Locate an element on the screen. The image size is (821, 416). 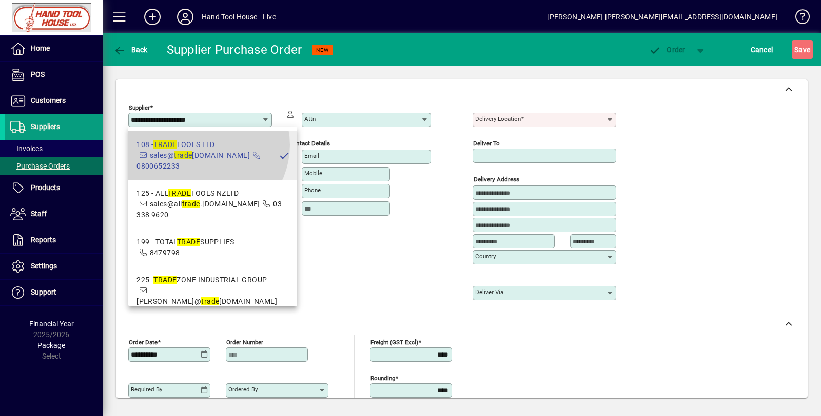
button: Profile is located at coordinates (185, 17).